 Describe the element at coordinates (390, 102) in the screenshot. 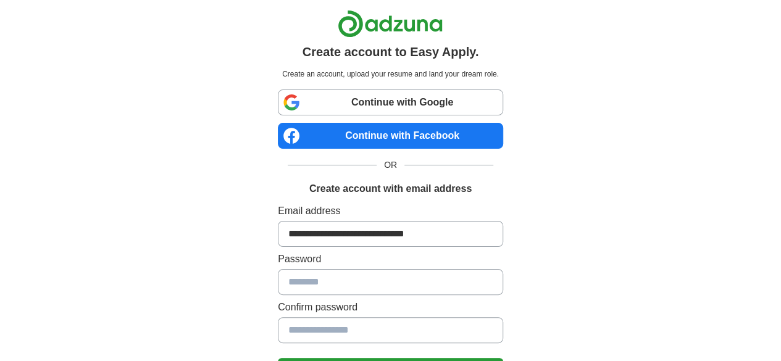

I see `a: Continue with Google` at that location.